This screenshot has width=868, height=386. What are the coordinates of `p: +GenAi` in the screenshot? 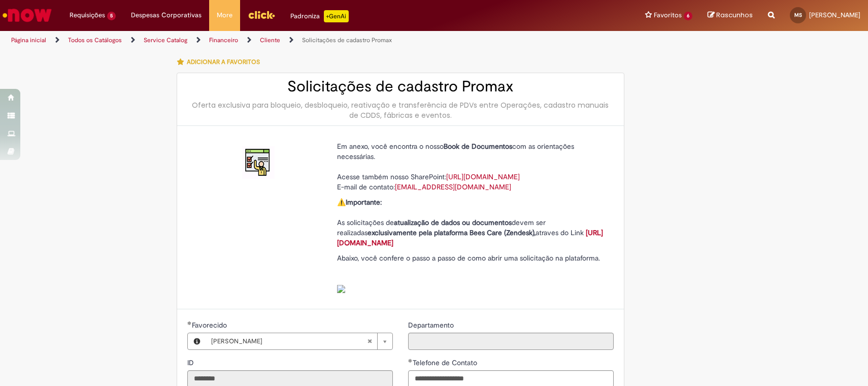 It's located at (336, 16).